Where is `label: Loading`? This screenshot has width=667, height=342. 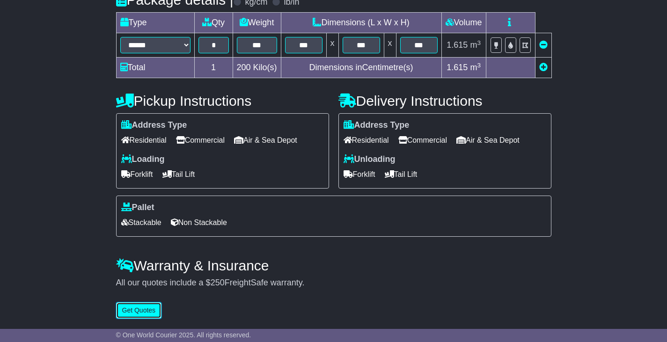
label: Loading is located at coordinates (143, 160).